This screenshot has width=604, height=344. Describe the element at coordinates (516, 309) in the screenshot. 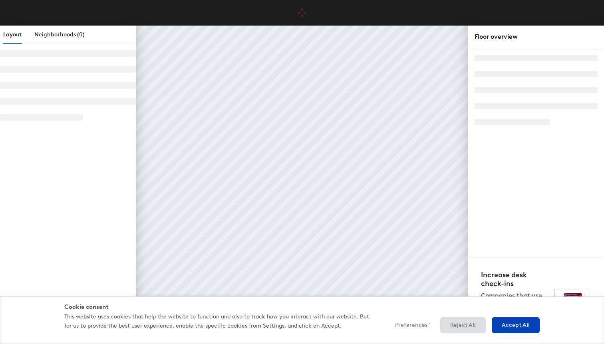

I see `p: Companies that use desk stickers have up to 25% more check-ins.` at that location.